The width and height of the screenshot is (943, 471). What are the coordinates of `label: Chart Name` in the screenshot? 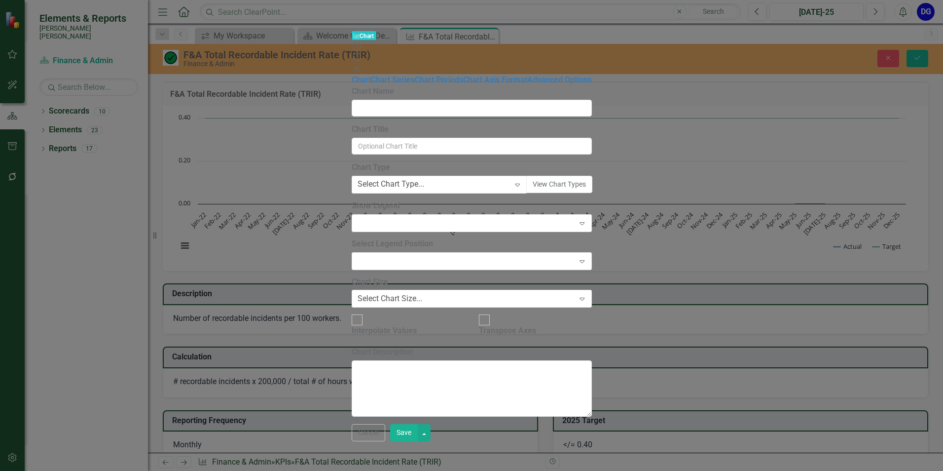 It's located at (472, 91).